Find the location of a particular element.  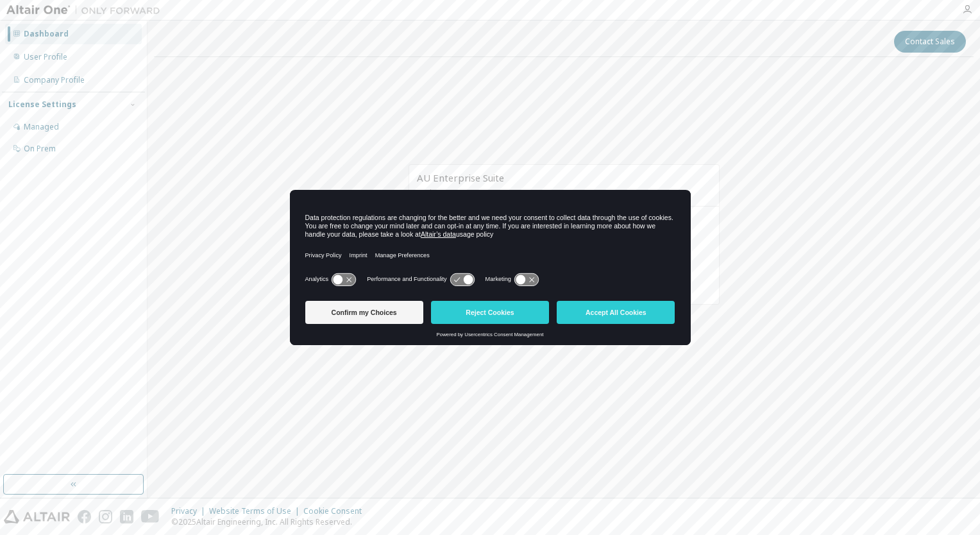

div: Dashboard is located at coordinates (46, 34).